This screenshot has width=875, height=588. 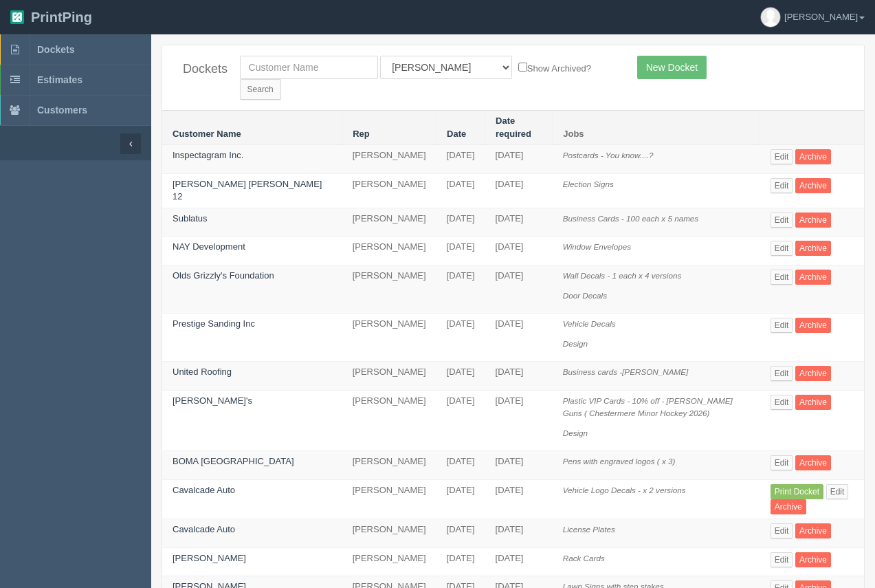 What do you see at coordinates (608, 155) in the screenshot?
I see `i: Postcards - You know....?` at bounding box center [608, 155].